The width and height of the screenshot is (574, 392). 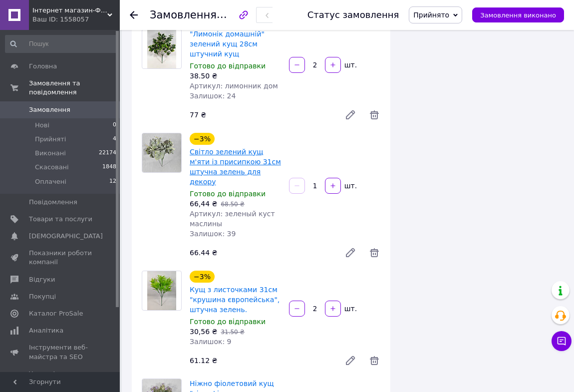 What do you see at coordinates (53, 202) in the screenshot?
I see `span: Повідомлення` at bounding box center [53, 202].